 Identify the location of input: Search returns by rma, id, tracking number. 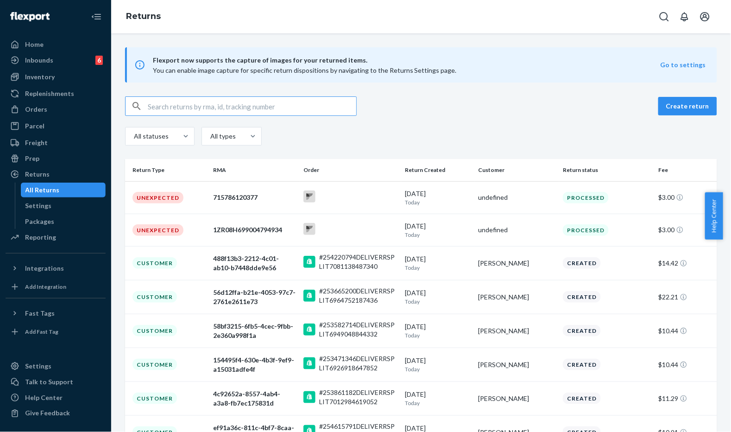
(252, 106).